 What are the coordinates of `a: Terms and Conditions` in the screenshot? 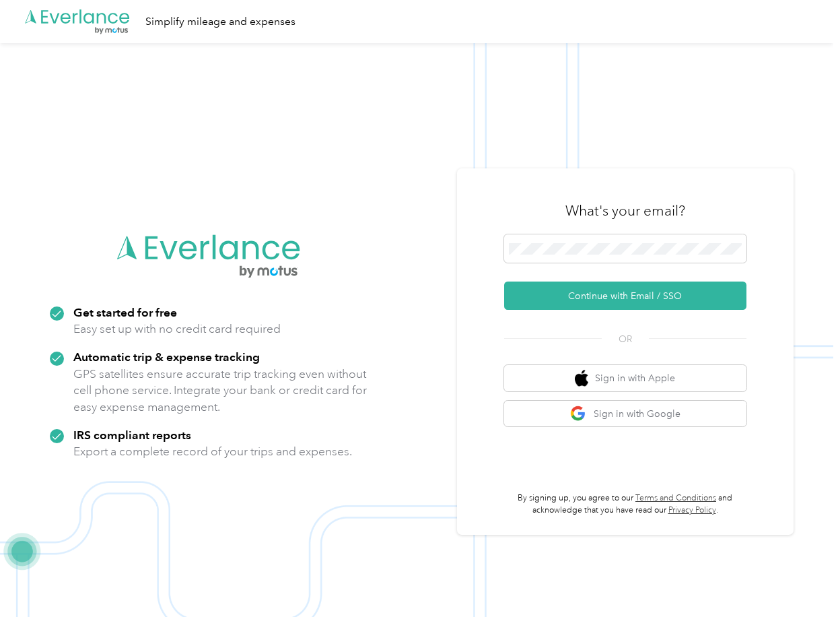 It's located at (676, 498).